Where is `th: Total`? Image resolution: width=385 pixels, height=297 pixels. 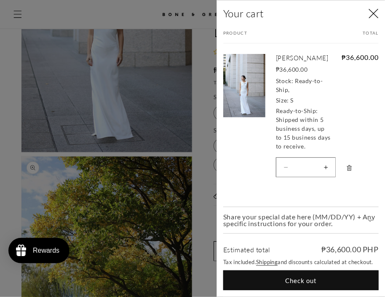 th: Total is located at coordinates (340, 37).